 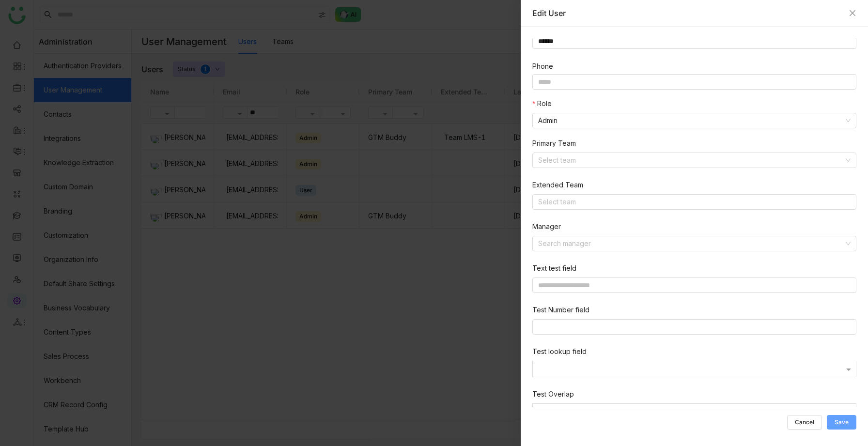 What do you see at coordinates (694, 120) in the screenshot?
I see `nz-select-item: Admin` at bounding box center [694, 120].